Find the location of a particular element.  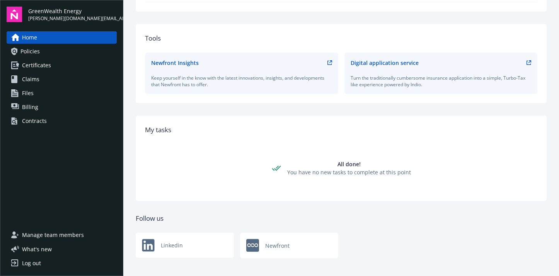

a: Claims is located at coordinates (61, 79).